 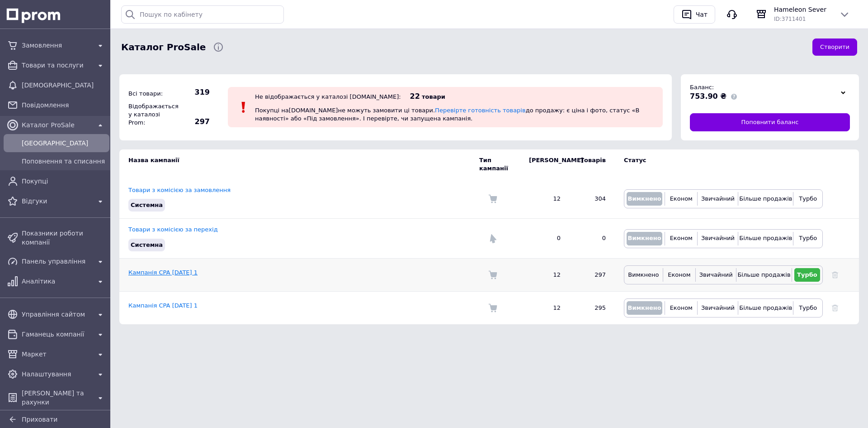 I want to click on td: Статус, so click(x=719, y=164).